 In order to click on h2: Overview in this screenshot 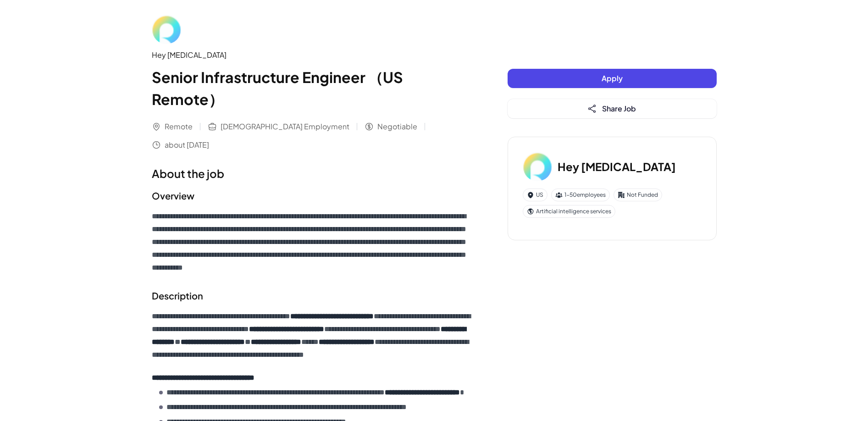, I will do `click(312, 196)`.